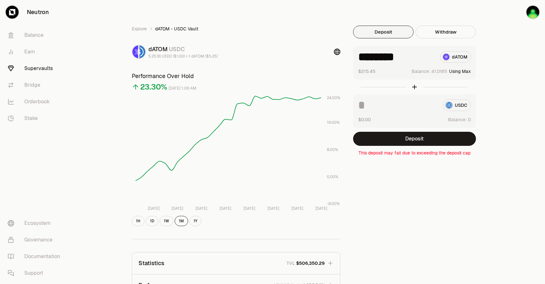  Describe the element at coordinates (533, 12) in the screenshot. I see `img: terrastation` at that location.